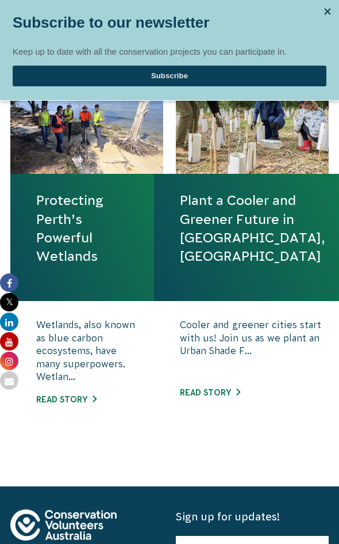 The image size is (339, 544). Describe the element at coordinates (170, 245) in the screenshot. I see `input: Subscribe` at that location.